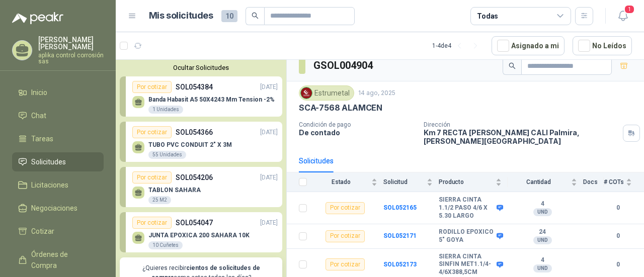 The height and width of the screenshot is (277, 644). What do you see at coordinates (357, 133) in the screenshot?
I see `p: De contado` at bounding box center [357, 133].